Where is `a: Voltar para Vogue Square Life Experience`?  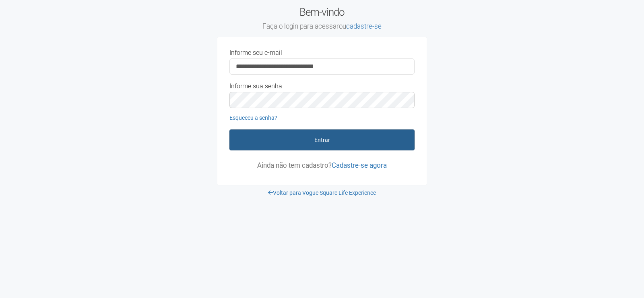 a: Voltar para Vogue Square Life Experience is located at coordinates (322, 192).